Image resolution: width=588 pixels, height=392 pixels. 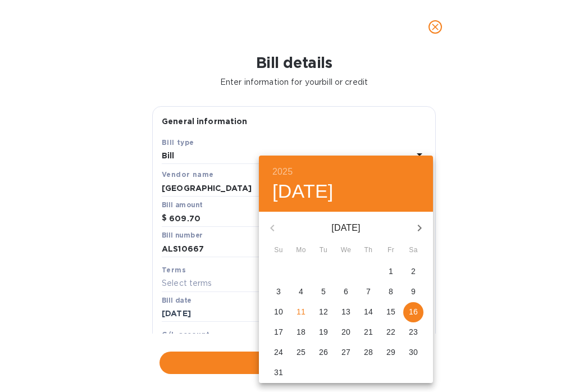 What do you see at coordinates (278, 353) in the screenshot?
I see `button: 24` at bounding box center [278, 353].